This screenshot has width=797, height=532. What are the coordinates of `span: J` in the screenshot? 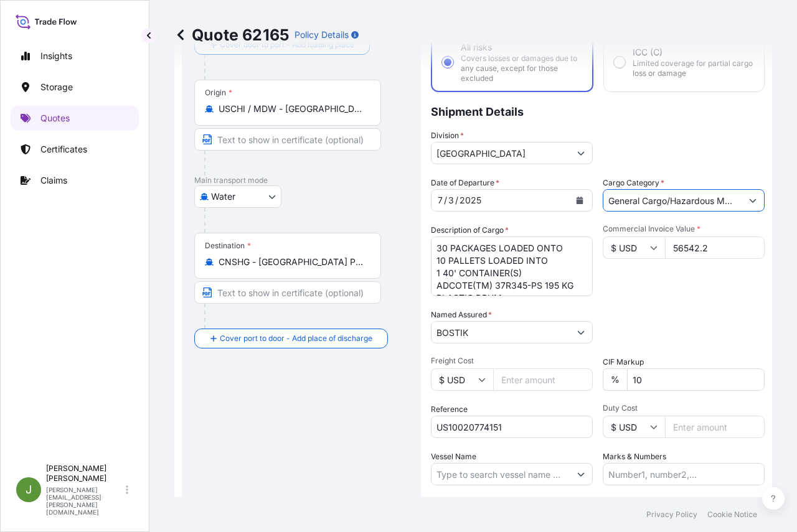 It's located at (29, 490).